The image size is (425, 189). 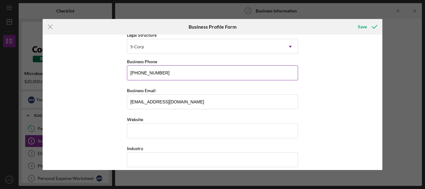 What do you see at coordinates (362, 27) in the screenshot?
I see `div: Save` at bounding box center [362, 27].